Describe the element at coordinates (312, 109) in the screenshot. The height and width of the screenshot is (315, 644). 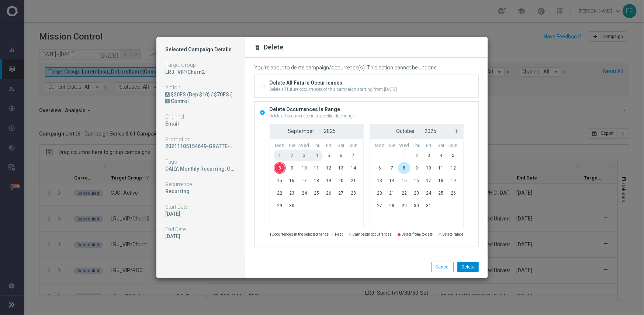
I see `div: Delete Occurrences In Range` at that location.